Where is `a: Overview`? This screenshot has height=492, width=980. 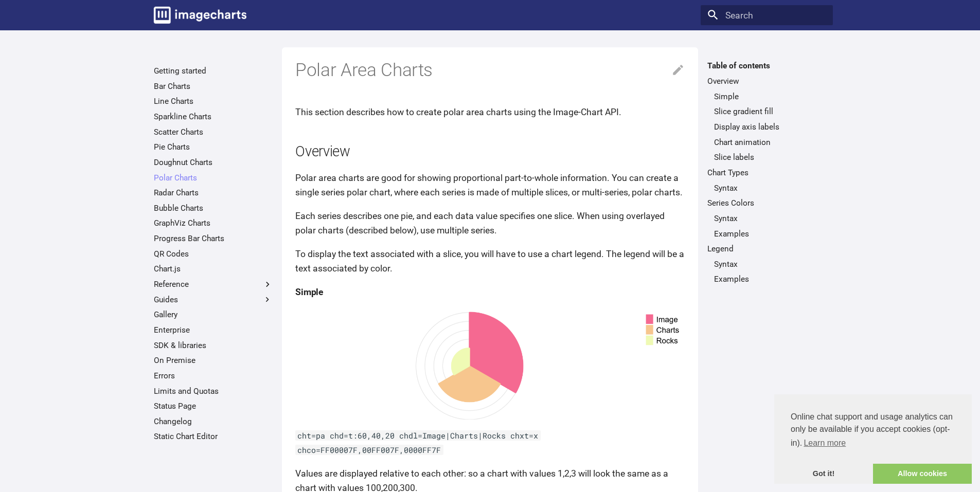 a: Overview is located at coordinates (767, 81).